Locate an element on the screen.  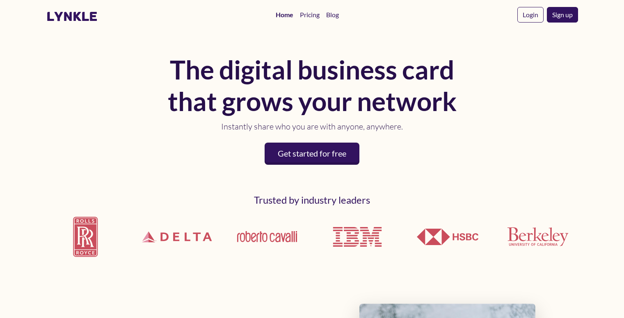
img: Delta Airlines is located at coordinates (177, 237).